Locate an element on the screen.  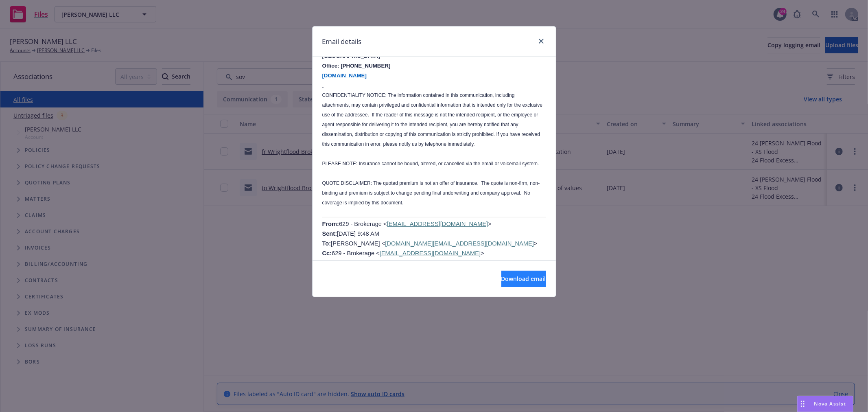
h1: Email details is located at coordinates (342, 41).